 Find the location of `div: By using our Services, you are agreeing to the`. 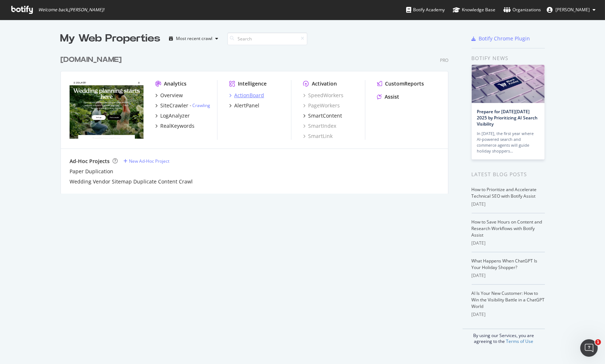

div: By using our Services, you are agreeing to the is located at coordinates (504, 336).